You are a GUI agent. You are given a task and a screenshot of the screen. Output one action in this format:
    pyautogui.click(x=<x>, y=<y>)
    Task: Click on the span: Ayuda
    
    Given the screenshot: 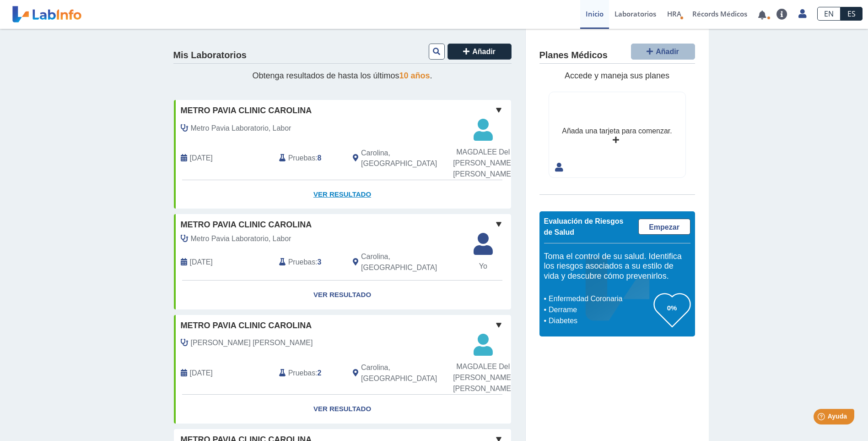 What is the action you would take?
    pyautogui.click(x=51, y=11)
    